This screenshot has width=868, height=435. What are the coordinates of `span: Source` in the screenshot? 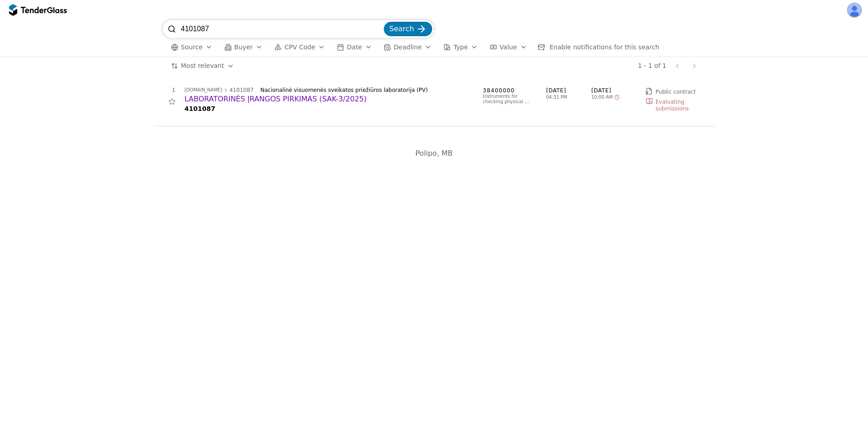 It's located at (192, 47).